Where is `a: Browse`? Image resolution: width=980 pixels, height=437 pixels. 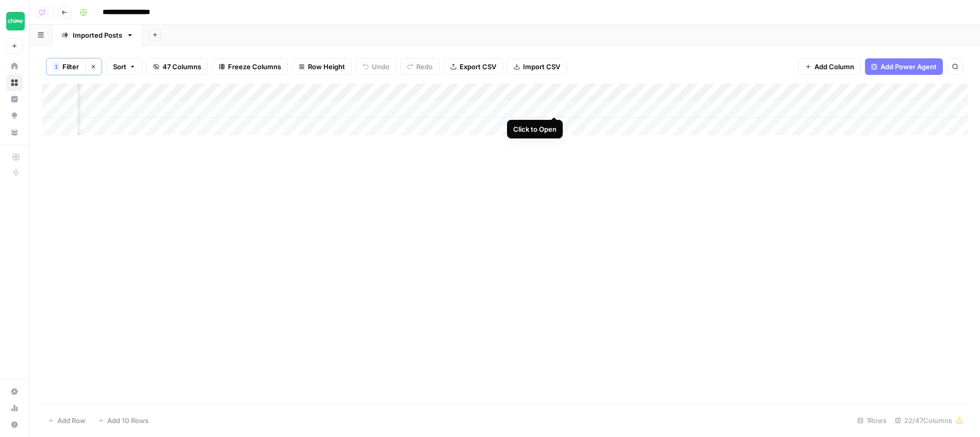 a: Browse is located at coordinates (15, 83).